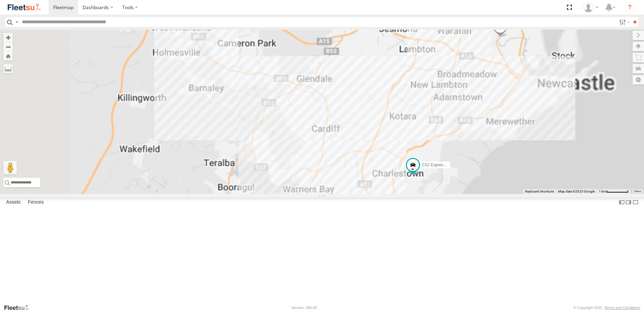 This screenshot has height=311, width=644. Describe the element at coordinates (622, 202) in the screenshot. I see `label: Dock Summary Table to the Left` at that location.